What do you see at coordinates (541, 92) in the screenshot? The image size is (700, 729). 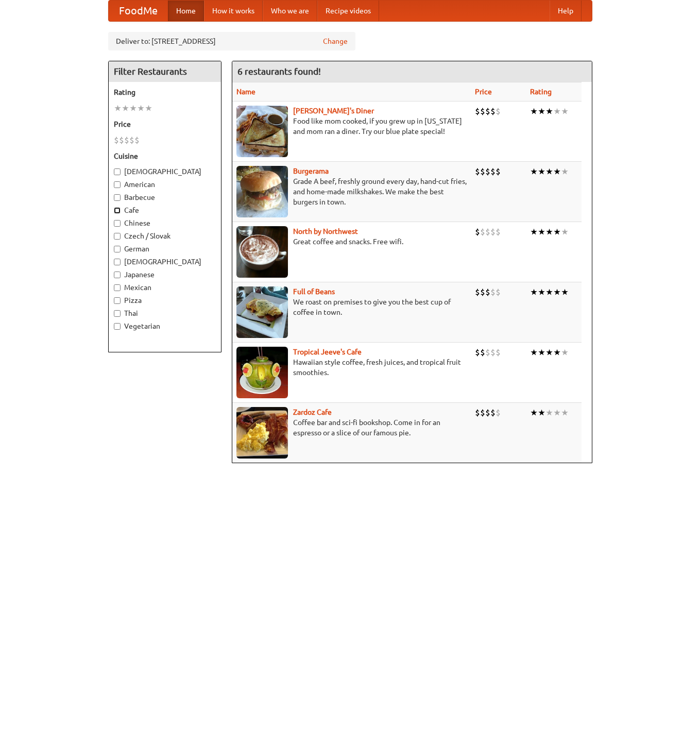 I see `a: Rating` at bounding box center [541, 92].